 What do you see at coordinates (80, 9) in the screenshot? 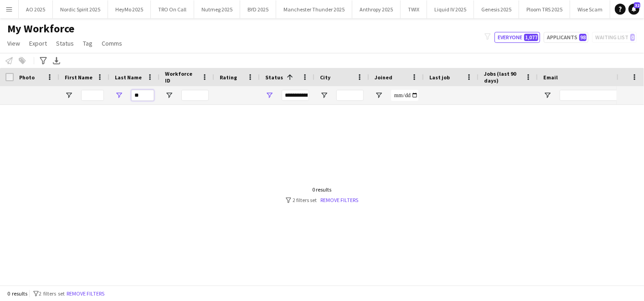
I see `button: Nordic Spirit 2025` at bounding box center [80, 9].